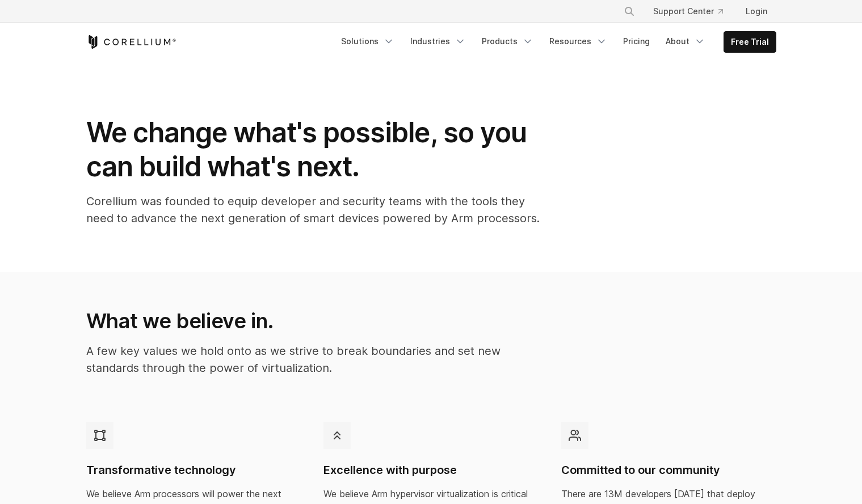  Describe the element at coordinates (750, 42) in the screenshot. I see `a: Free Trial` at that location.